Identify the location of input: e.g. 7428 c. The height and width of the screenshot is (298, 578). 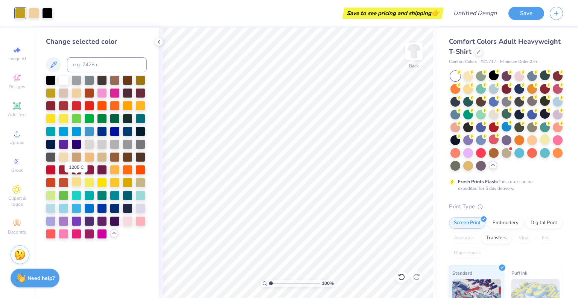
(107, 65).